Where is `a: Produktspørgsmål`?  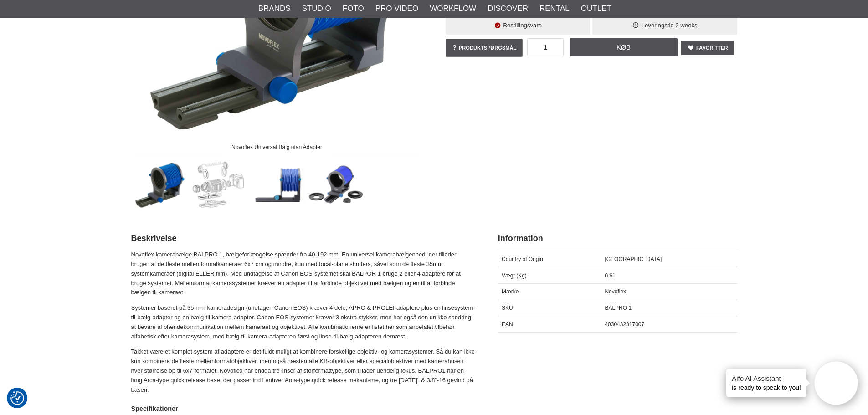 a: Produktspørgsmål is located at coordinates (484, 48).